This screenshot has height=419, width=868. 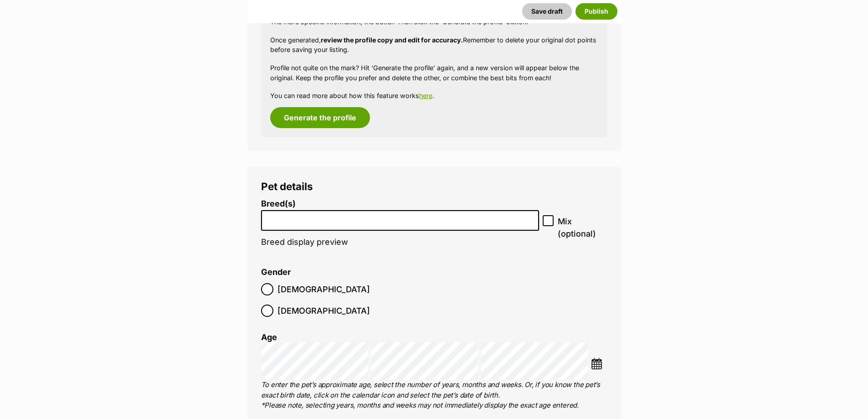 What do you see at coordinates (434, 95) in the screenshot?
I see `p: You can read more about how this feature works .` at bounding box center [434, 95].